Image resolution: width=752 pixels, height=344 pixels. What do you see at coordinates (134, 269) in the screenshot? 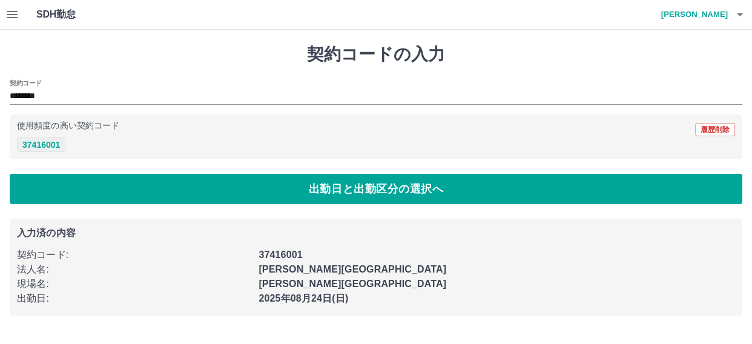
I see `p: 法人名 :` at bounding box center [134, 269].